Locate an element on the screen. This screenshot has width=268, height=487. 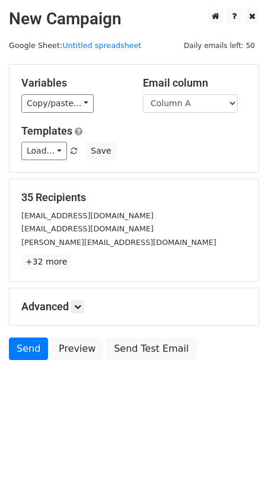
h5: Email column is located at coordinates (195, 83).